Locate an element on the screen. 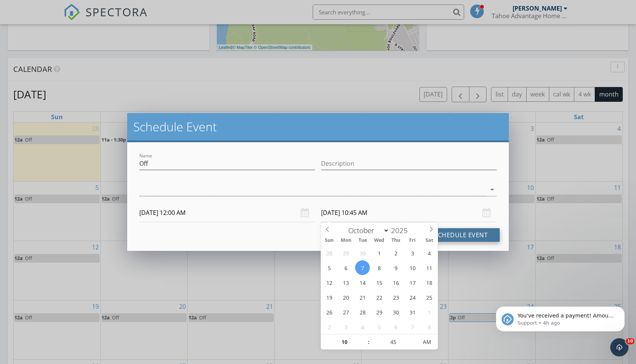 The width and height of the screenshot is (636, 364). span: 10 is located at coordinates (630, 342).